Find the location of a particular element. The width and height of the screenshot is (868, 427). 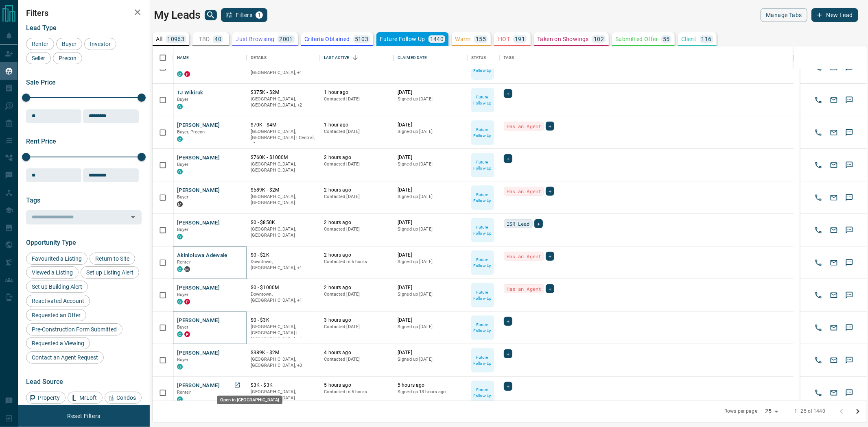

button: New Lead is located at coordinates (835, 15).